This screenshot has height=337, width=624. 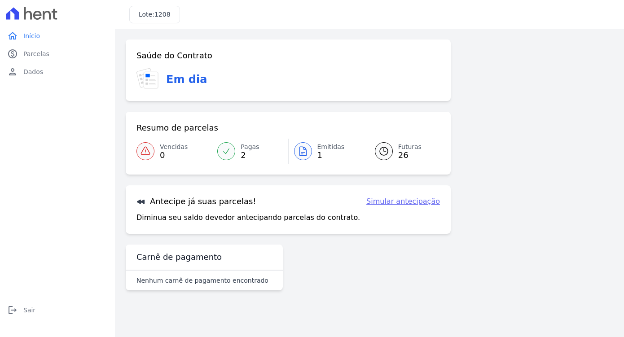 I want to click on span: Sair, so click(x=29, y=310).